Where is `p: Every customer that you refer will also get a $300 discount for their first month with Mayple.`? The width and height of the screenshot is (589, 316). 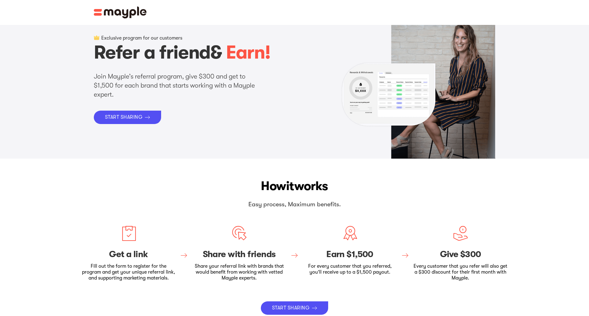 p: Every customer that you refer will also get a $300 discount for their first month with Mayple. is located at coordinates (460, 272).